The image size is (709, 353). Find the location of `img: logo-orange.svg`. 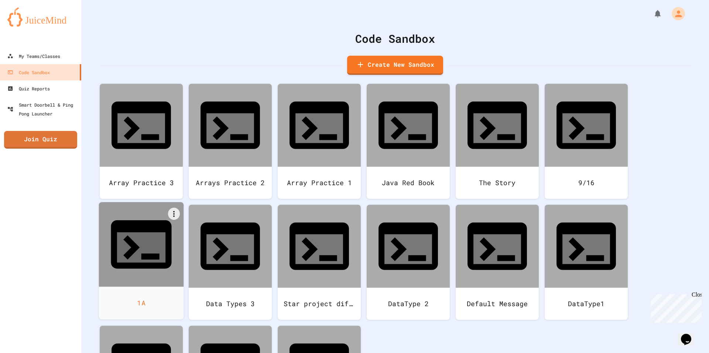

img: logo-orange.svg is located at coordinates (41, 17).